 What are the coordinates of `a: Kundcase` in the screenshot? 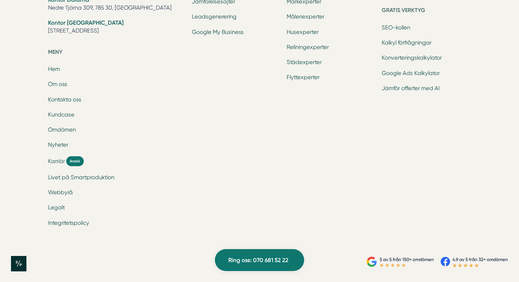 It's located at (61, 115).